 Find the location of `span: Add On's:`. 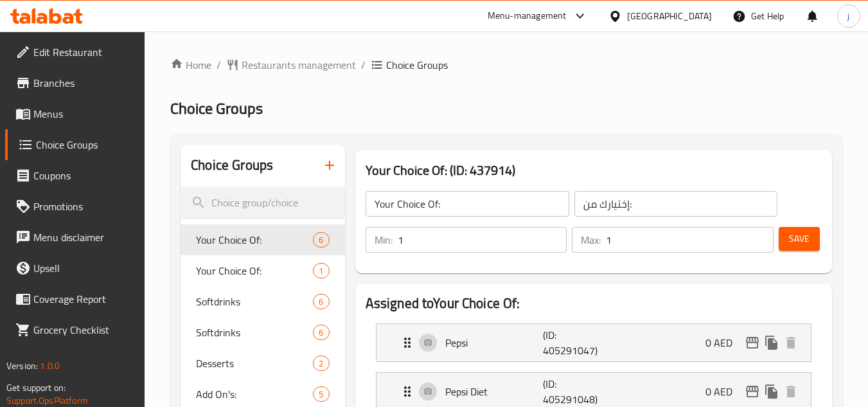

span: Add On's: is located at coordinates (254, 394).